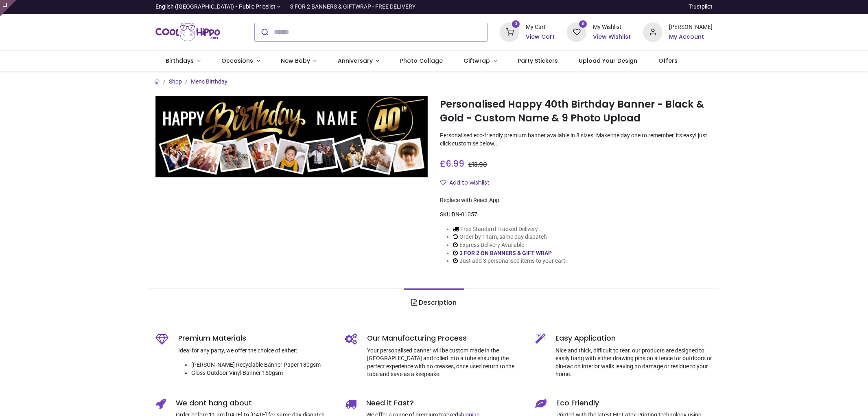  I want to click on div: 3 FOR 2 BANNERS & GIFTWRAP - FREE DELIVERY, so click(353, 7).